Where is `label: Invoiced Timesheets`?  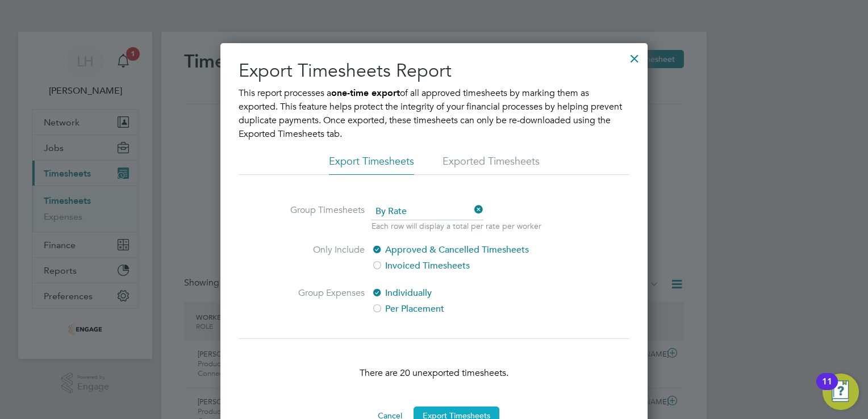
label: Invoiced Timesheets is located at coordinates (466, 266).